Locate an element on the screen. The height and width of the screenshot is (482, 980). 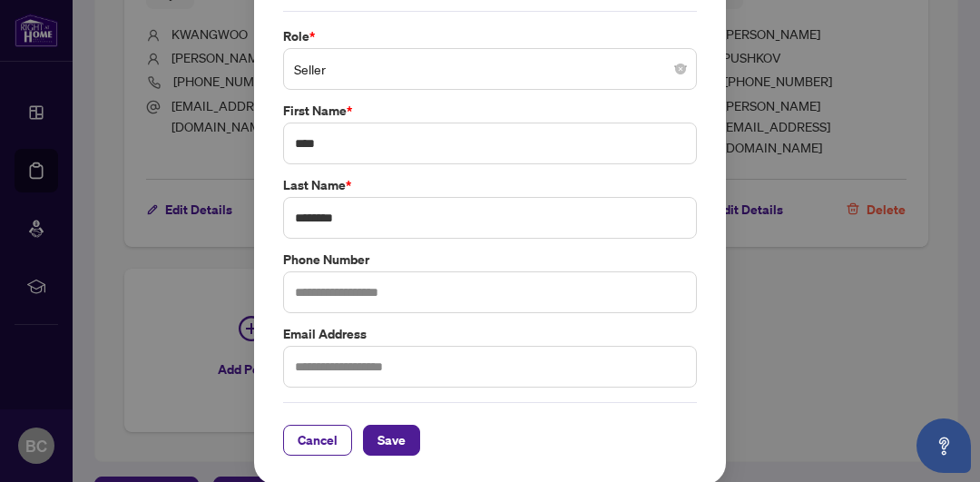
label: Last Name is located at coordinates (490, 185).